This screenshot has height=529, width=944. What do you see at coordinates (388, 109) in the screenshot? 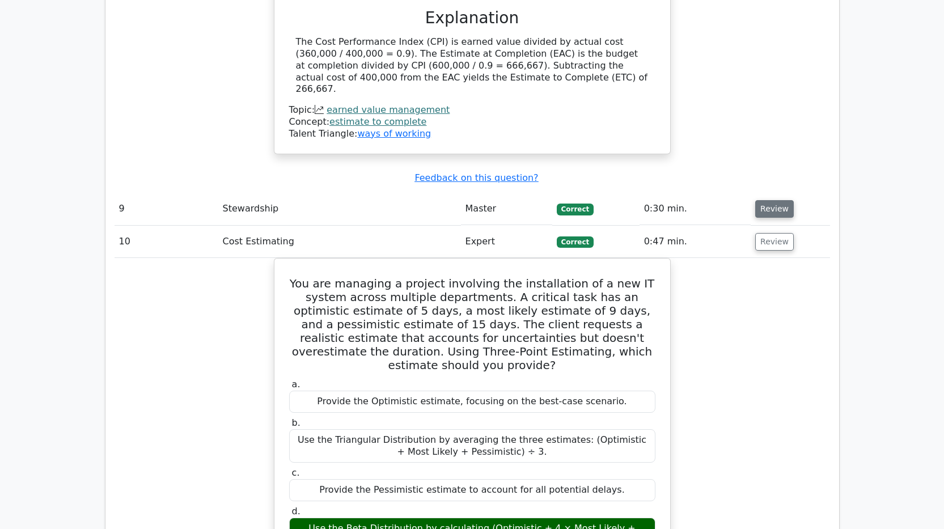
I see `a: earned value management` at bounding box center [388, 109].